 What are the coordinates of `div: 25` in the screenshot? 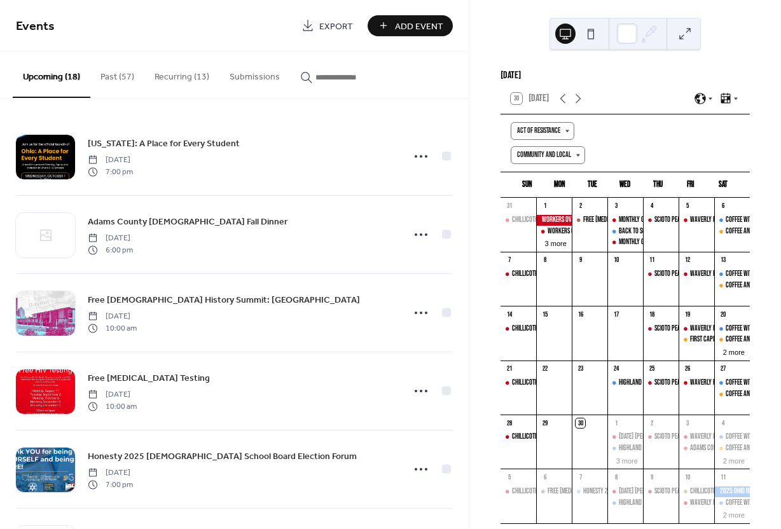 It's located at (651, 369).